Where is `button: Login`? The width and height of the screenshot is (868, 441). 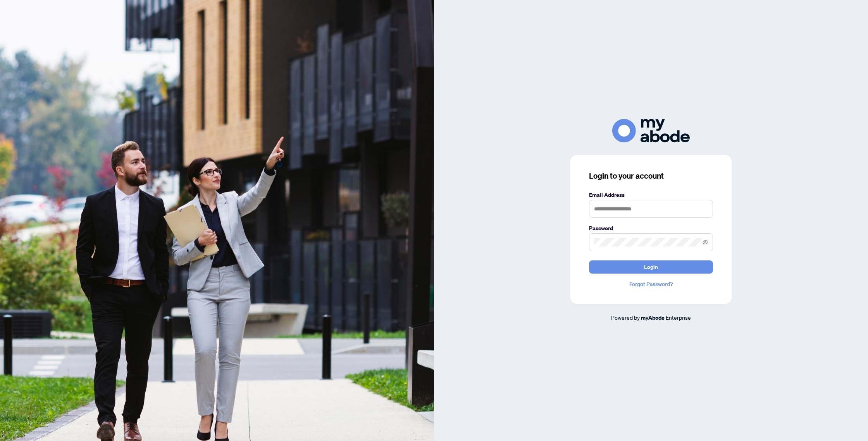 button: Login is located at coordinates (651, 267).